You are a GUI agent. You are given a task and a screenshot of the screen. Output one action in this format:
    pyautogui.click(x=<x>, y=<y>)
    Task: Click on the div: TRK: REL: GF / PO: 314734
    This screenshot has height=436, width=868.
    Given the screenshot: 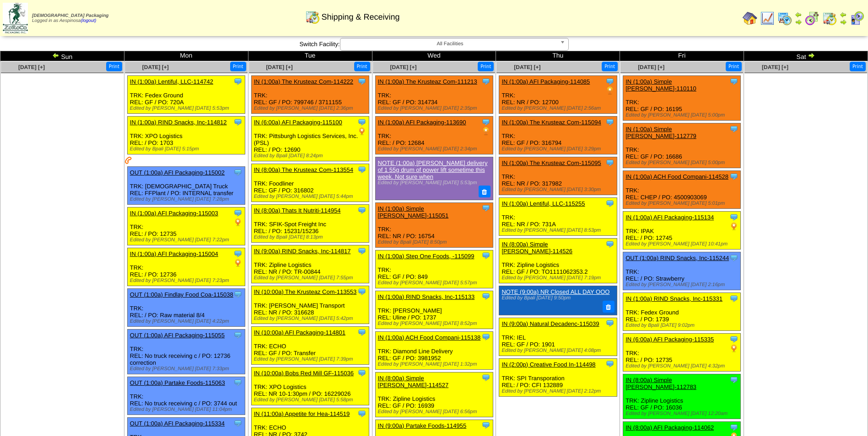 What is the action you would take?
    pyautogui.click(x=434, y=95)
    